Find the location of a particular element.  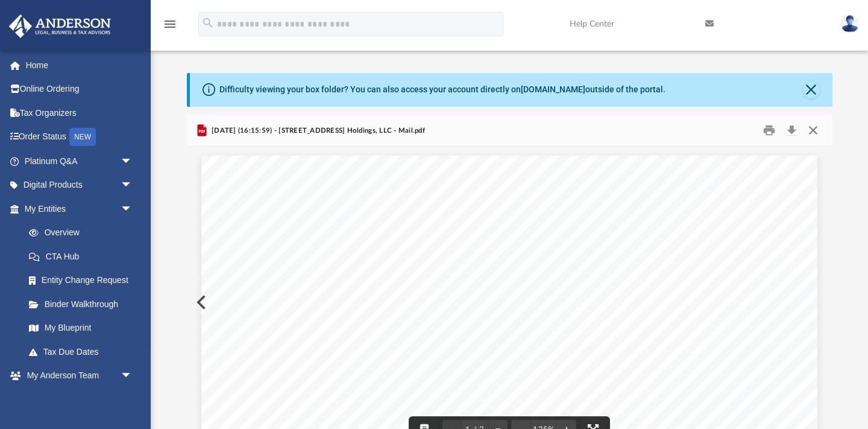

img: Anderson Advisors Platinum Portal is located at coordinates (60, 26).